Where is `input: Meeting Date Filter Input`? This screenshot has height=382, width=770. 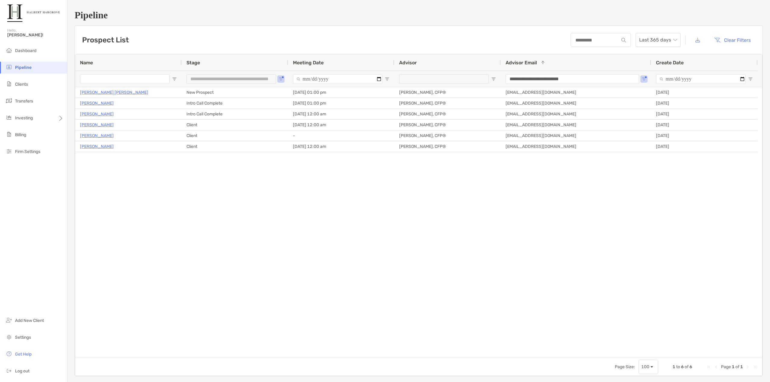
input: Meeting Date Filter Input is located at coordinates (338, 79).